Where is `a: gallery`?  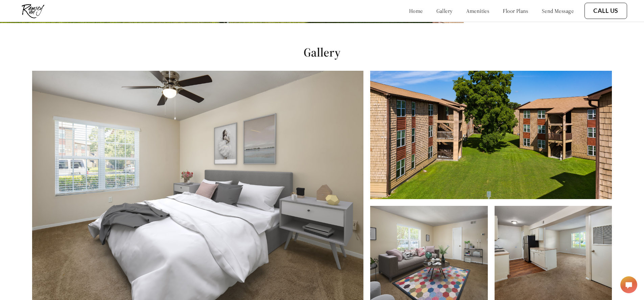
a: gallery is located at coordinates (444, 11).